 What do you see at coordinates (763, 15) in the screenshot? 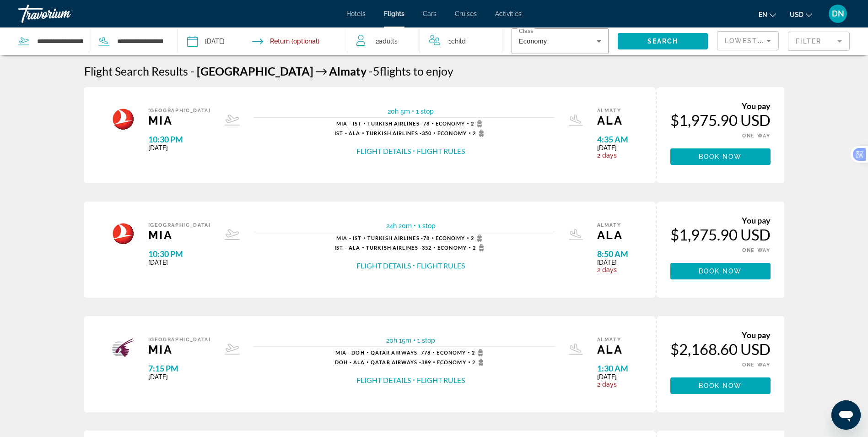
I see `span: en` at bounding box center [763, 15].